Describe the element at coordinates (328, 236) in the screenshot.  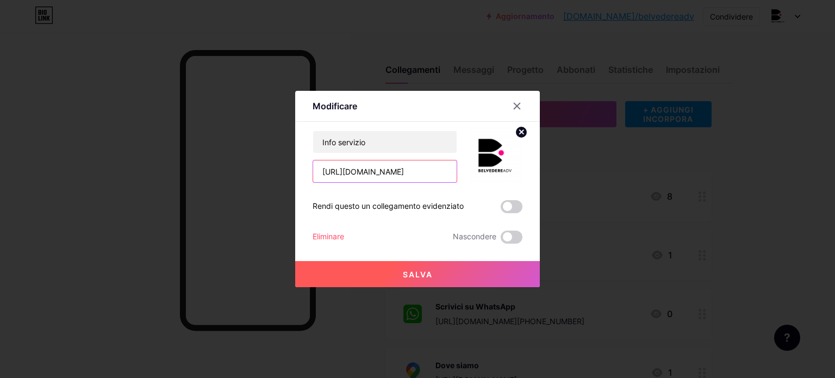
I see `font: Eliminare` at that location.